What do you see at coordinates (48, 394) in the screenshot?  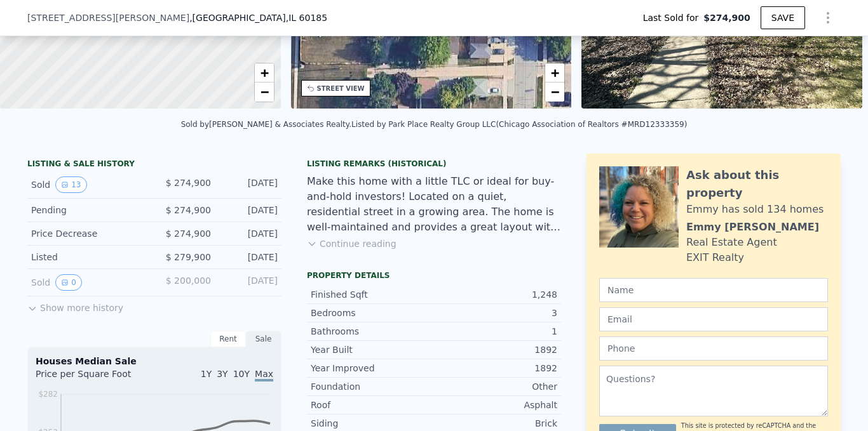 I see `tspan: $282` at bounding box center [48, 394].